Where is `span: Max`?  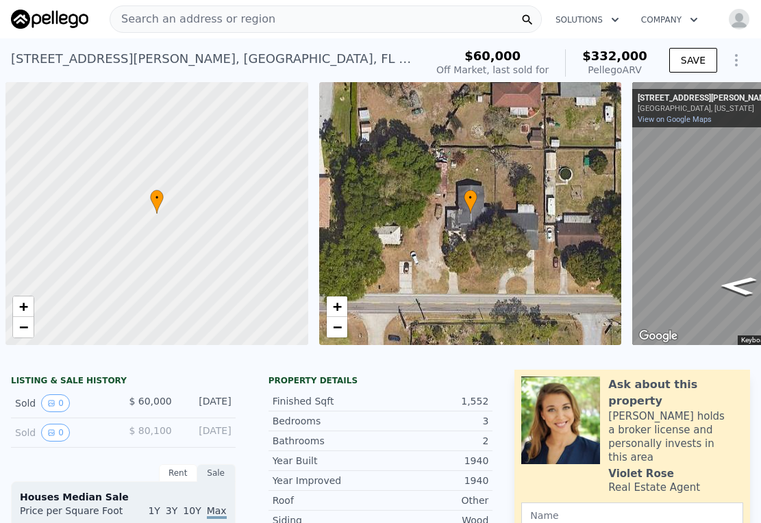 span: Max is located at coordinates (216, 512).